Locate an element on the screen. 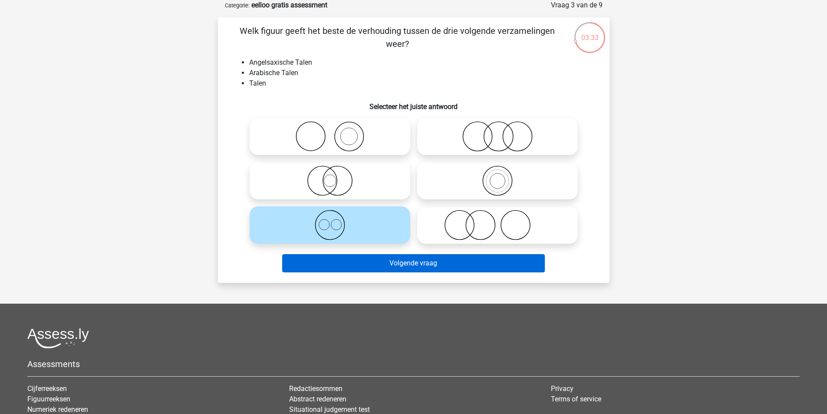 The height and width of the screenshot is (414, 827). a: Situational judgement test is located at coordinates (330, 409).